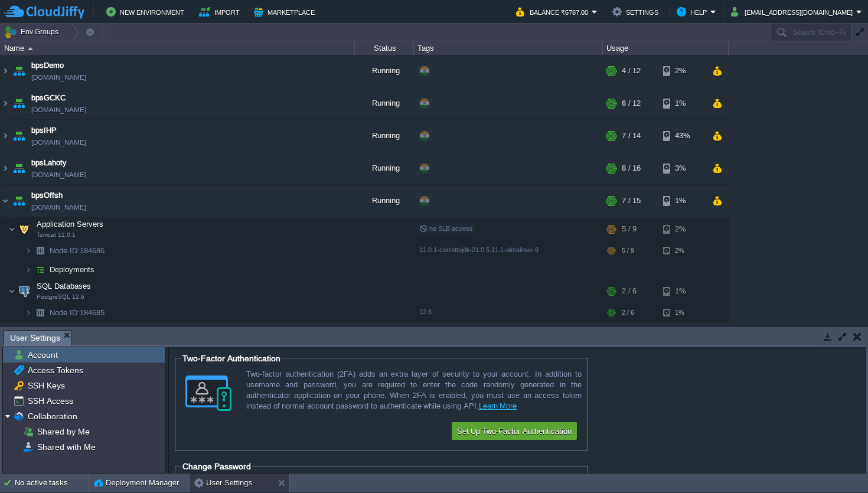 This screenshot has height=493, width=868. Describe the element at coordinates (56, 235) in the screenshot. I see `span: Tomcat 11.0.1` at that location.